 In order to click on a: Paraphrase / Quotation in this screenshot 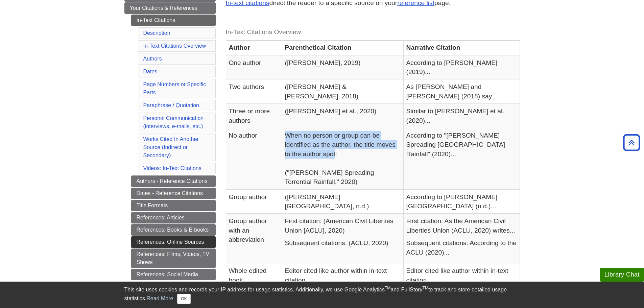, I will do `click(171, 106)`.